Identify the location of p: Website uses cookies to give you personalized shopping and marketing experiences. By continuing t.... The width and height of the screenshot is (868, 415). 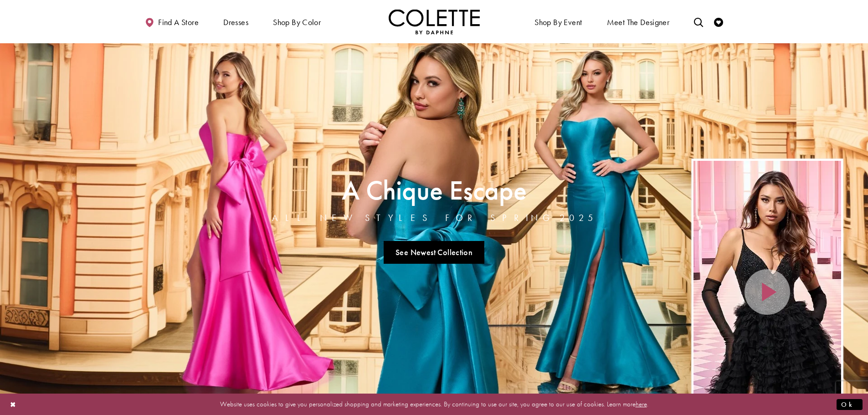
(434, 404).